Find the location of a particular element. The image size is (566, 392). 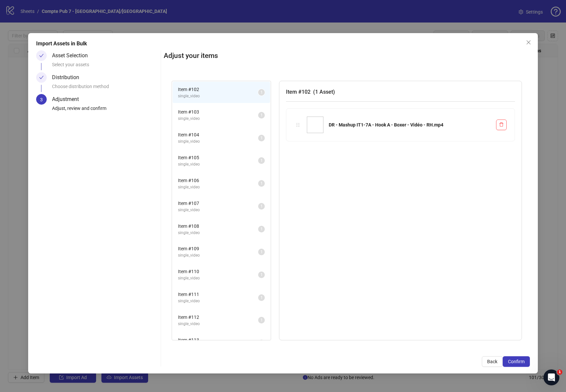

span: Item # 105 is located at coordinates (218, 158).